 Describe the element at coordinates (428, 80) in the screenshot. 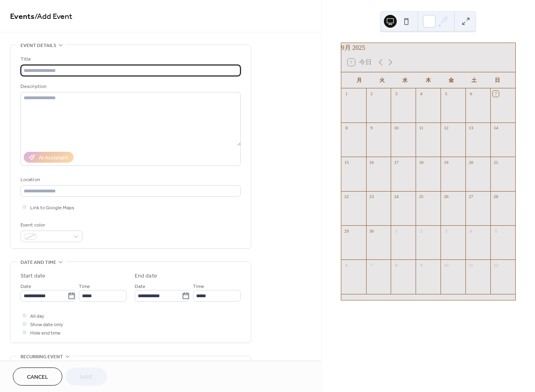

I see `div: 木` at that location.